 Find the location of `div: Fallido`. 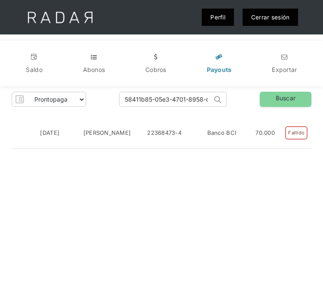

div: Fallido is located at coordinates (297, 133).